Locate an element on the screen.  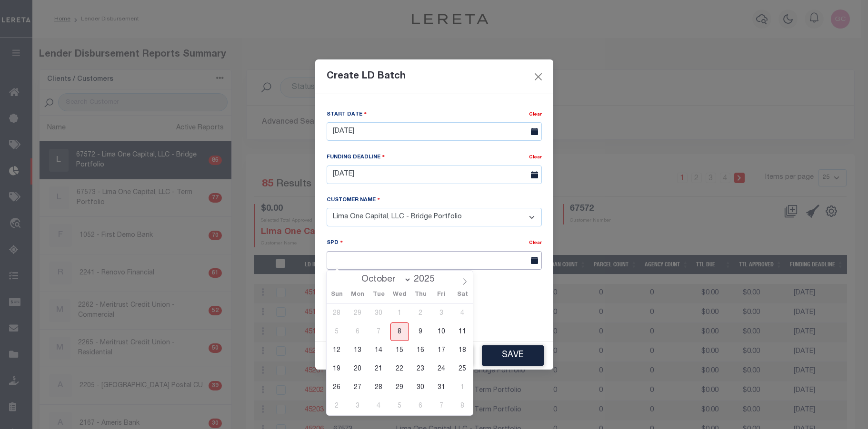
span: October 9, 2025 is located at coordinates (421, 331).